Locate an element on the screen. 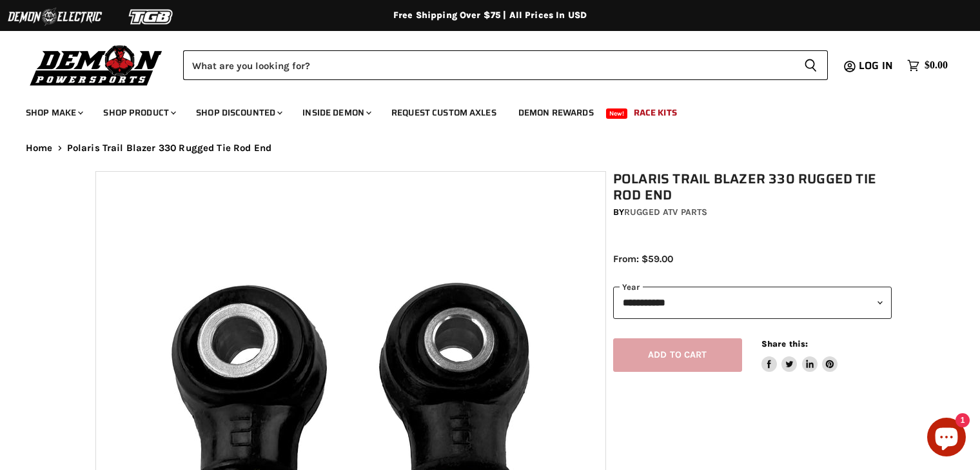 This screenshot has height=470, width=980. a: Log in is located at coordinates (877, 66).